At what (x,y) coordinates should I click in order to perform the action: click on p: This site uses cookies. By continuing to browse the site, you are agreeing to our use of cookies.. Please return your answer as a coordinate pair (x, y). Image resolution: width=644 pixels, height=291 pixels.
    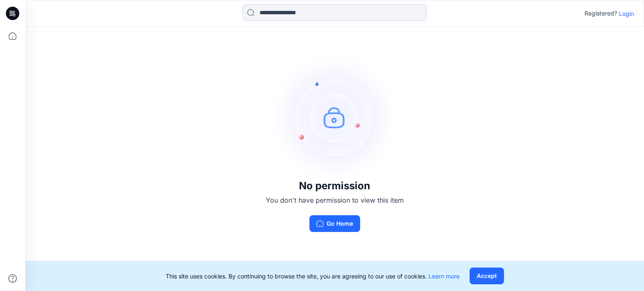
    Looking at the image, I should click on (312, 276).